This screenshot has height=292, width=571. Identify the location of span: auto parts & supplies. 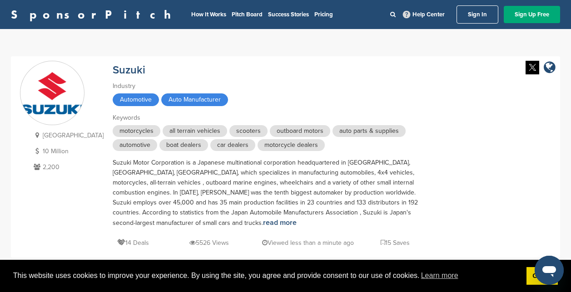
(369, 131).